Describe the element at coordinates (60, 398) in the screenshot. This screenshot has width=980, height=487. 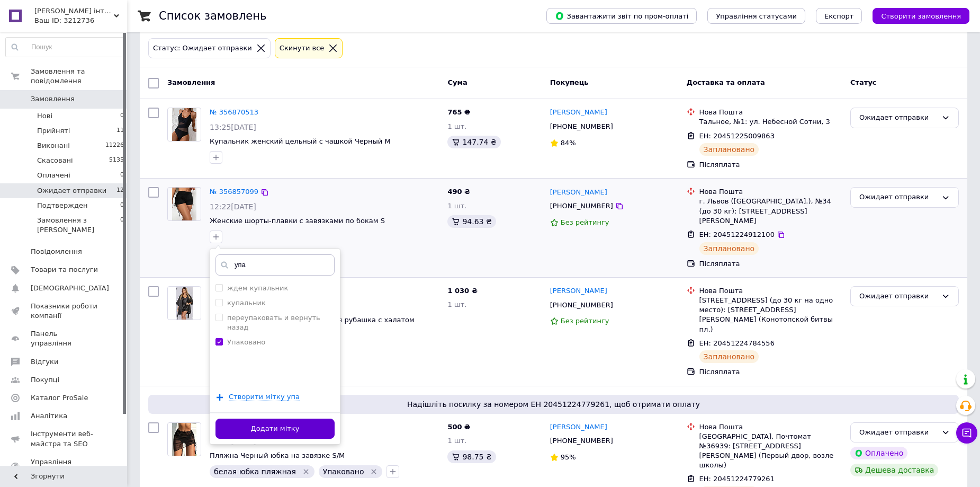
I see `span: Каталог ProSale` at that location.